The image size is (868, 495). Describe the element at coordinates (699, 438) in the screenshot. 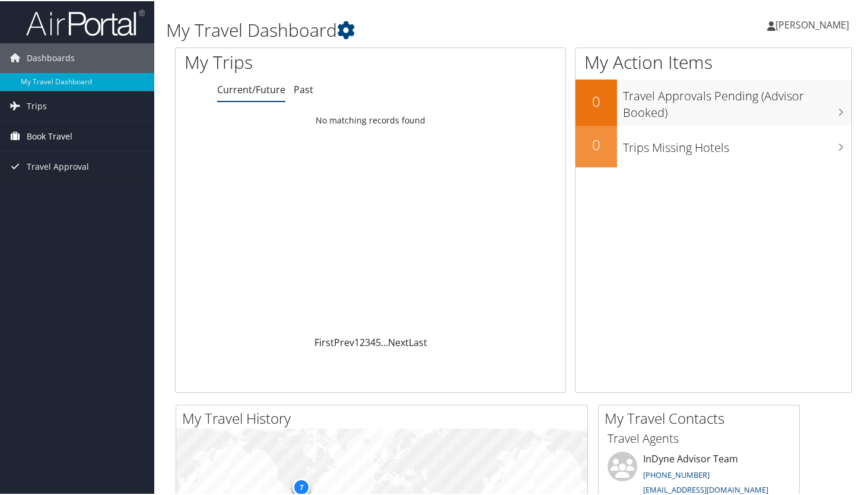

I see `h3: Travel Agents` at that location.